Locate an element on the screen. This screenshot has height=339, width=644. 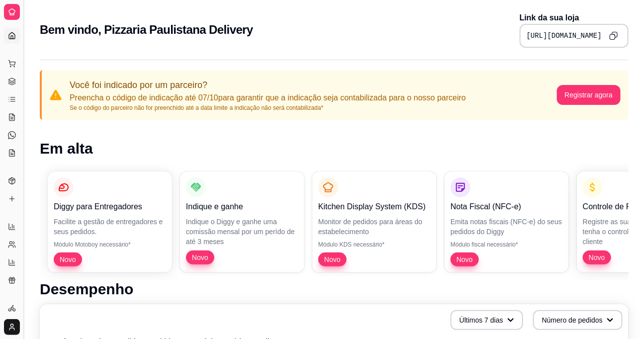
p: Módulo KDS necessário* is located at coordinates (375, 245).